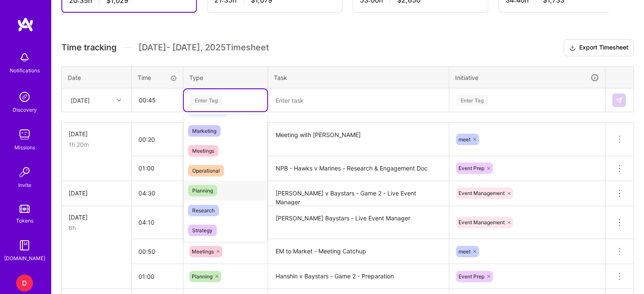 This screenshot has width=644, height=294. I want to click on th: Task, so click(359, 78).